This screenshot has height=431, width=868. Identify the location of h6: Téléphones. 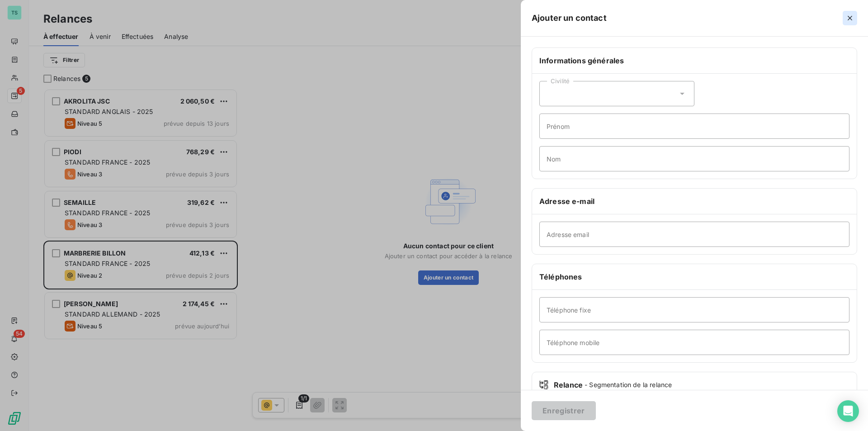
(695, 276).